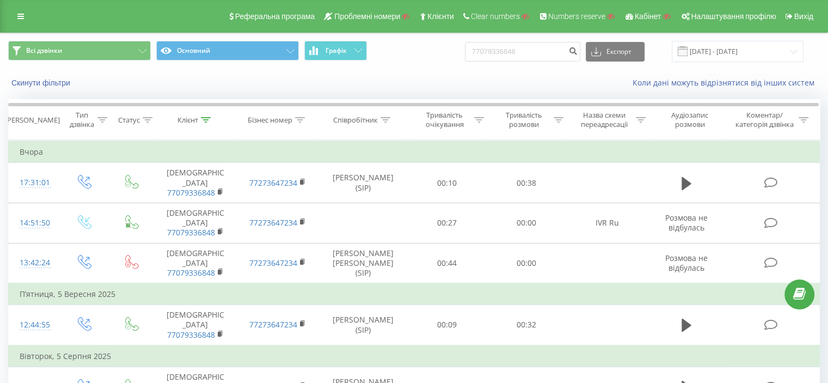 This screenshot has width=828, height=383. I want to click on div: Статус, so click(129, 120).